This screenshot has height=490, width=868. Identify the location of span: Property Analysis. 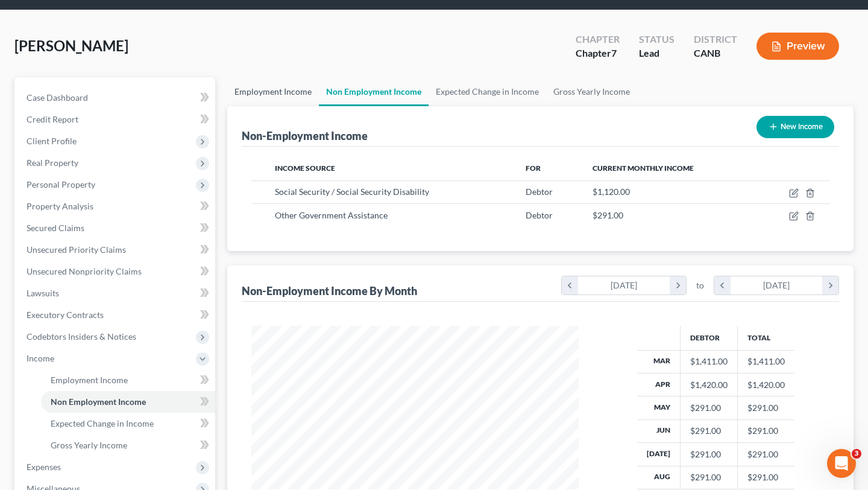
(60, 206).